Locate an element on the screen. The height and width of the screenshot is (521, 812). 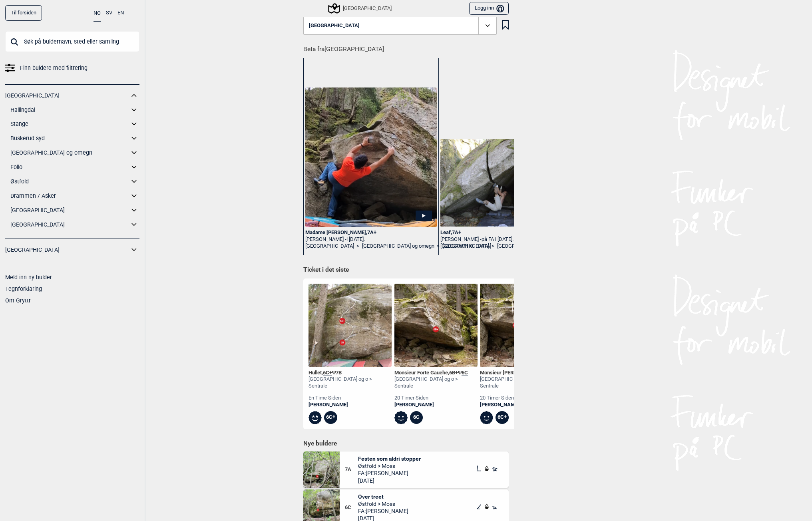
button: EN is located at coordinates (121, 13).